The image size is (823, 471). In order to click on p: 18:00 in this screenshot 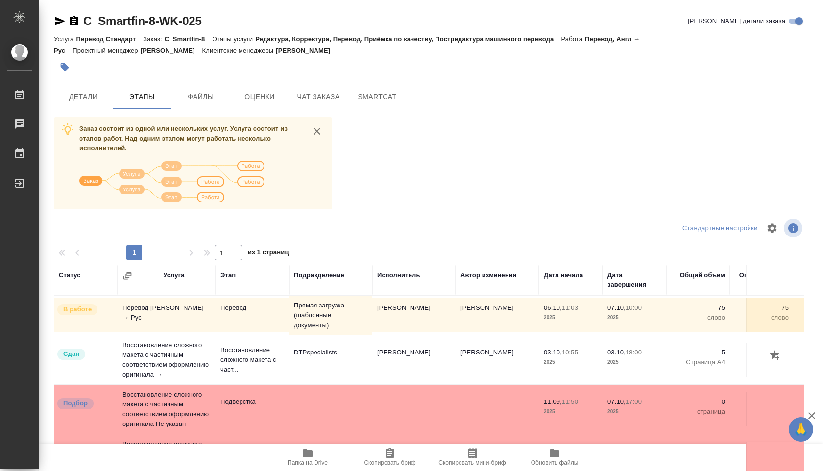, I will do `click(633, 352)`.